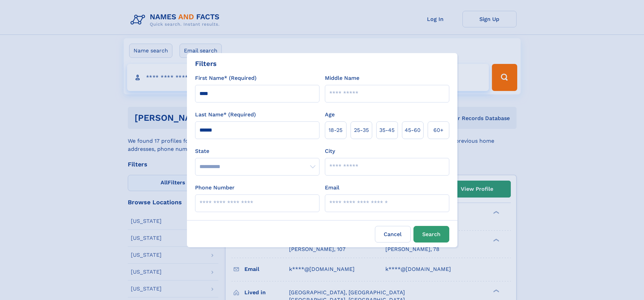 The width and height of the screenshot is (644, 300). Describe the element at coordinates (257, 151) in the screenshot. I see `label: State` at that location.